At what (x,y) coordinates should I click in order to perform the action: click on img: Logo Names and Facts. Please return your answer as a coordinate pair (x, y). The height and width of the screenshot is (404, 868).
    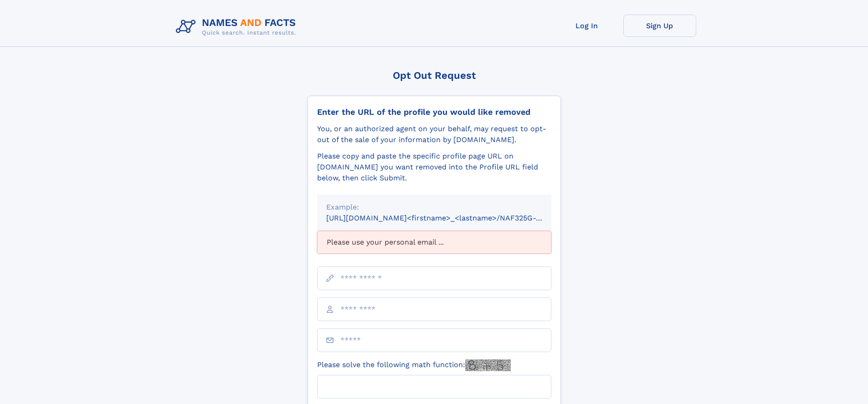
    Looking at the image, I should click on (238, 27).